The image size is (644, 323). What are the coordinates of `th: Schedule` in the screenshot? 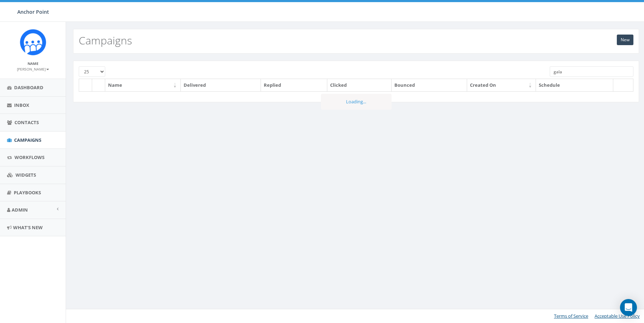 It's located at (575, 85).